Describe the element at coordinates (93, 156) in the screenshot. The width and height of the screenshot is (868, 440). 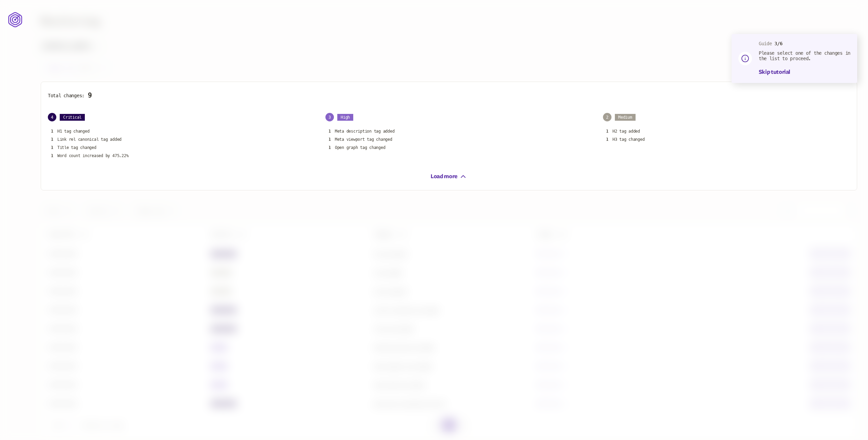
I see `p: Word count increased by 475.22%` at that location.